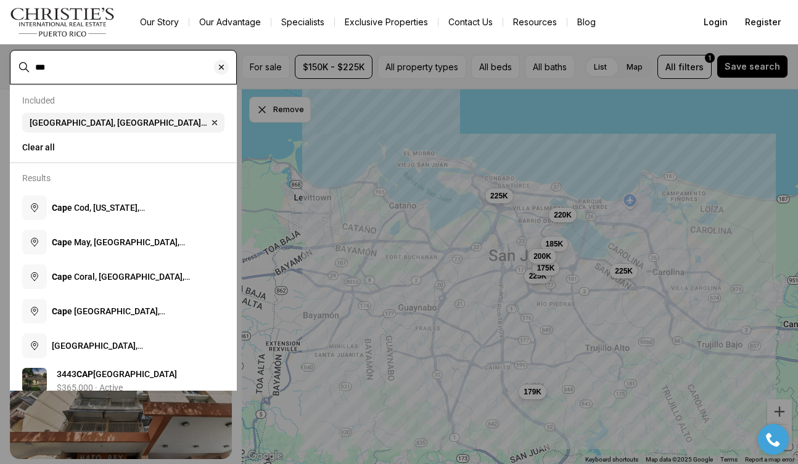 The width and height of the screenshot is (798, 464). I want to click on a: View details: 3443 CAPLAND AVE, so click(123, 380).